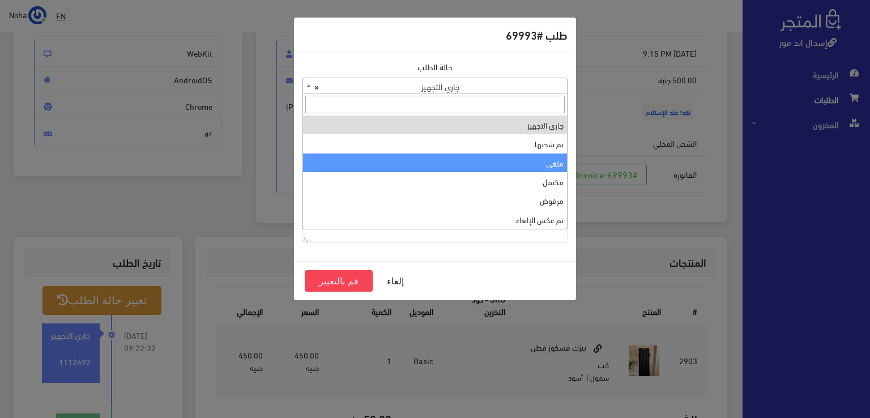  What do you see at coordinates (435, 181) in the screenshot?
I see `li: مكتمل` at bounding box center [435, 181].